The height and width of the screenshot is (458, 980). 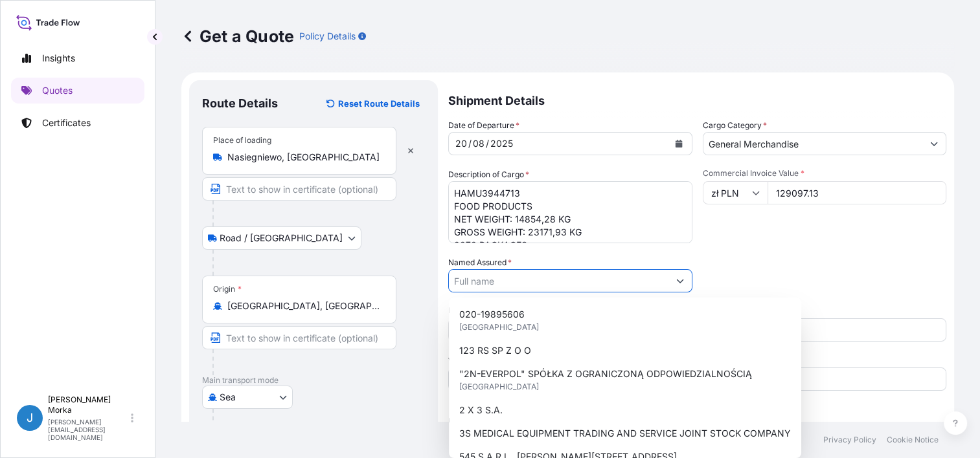 What do you see at coordinates (825, 379) in the screenshot?
I see `input: Number1, number2,...` at bounding box center [825, 379].